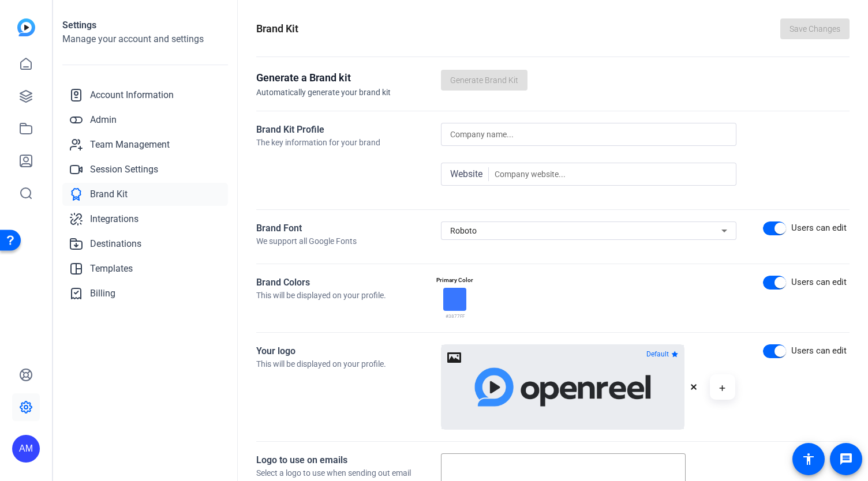 This screenshot has height=481, width=868. What do you see at coordinates (277, 29) in the screenshot?
I see `h1: Brand Kit` at bounding box center [277, 29].